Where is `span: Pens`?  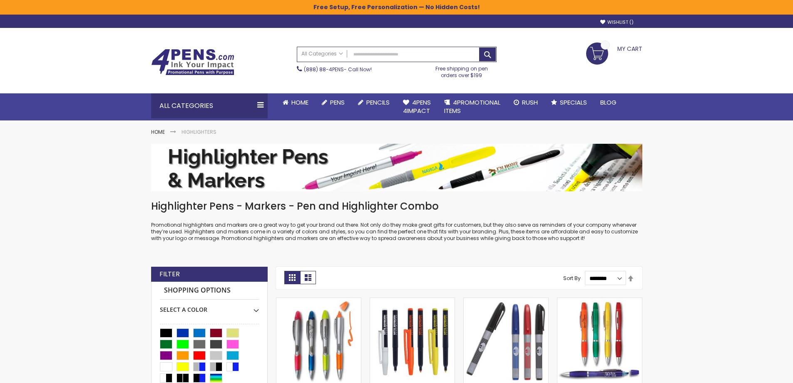
span: Pens is located at coordinates (337, 102).